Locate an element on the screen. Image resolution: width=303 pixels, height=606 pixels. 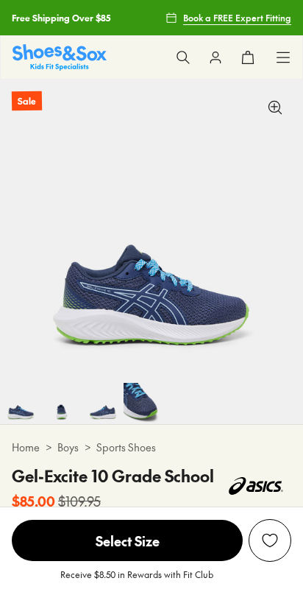
a: Boys is located at coordinates (68, 447).